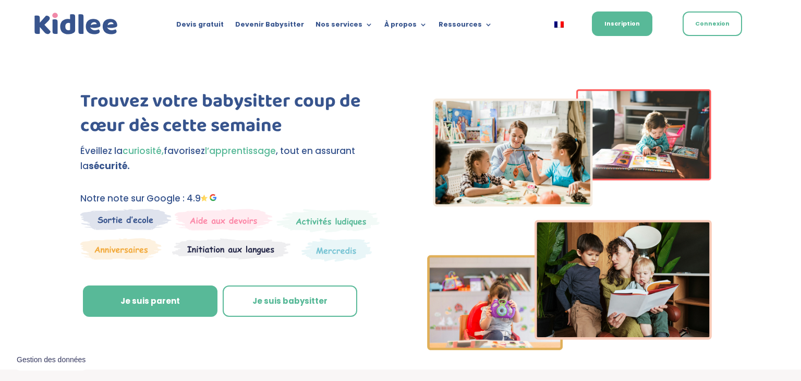 The height and width of the screenshot is (381, 801). I want to click on img: Atelier thematique, so click(231, 249).